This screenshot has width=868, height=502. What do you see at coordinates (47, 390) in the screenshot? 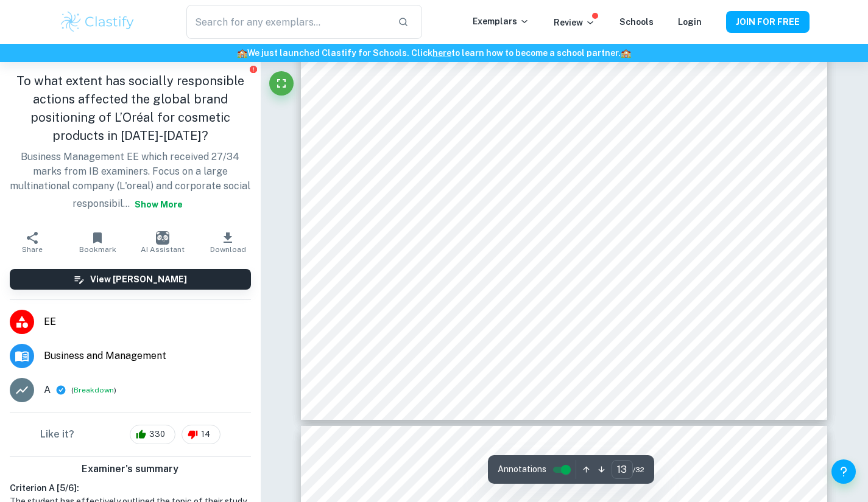
I see `p: A` at bounding box center [47, 390].